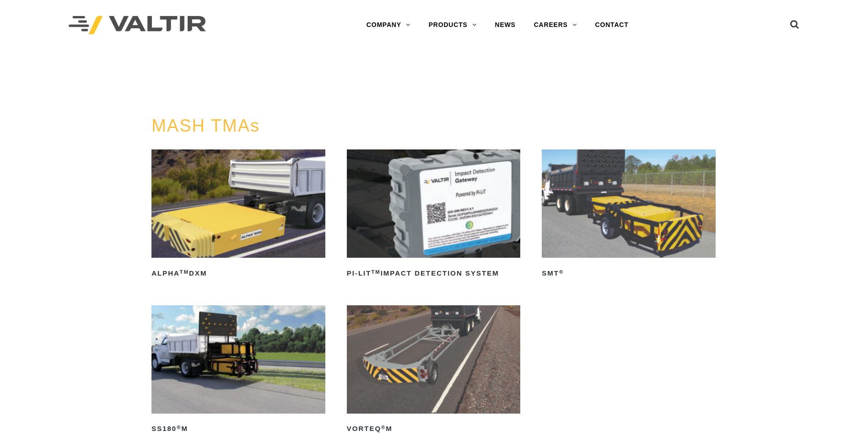 Image resolution: width=868 pixels, height=436 pixels. Describe the element at coordinates (452, 25) in the screenshot. I see `a: PRODUCTS` at that location.